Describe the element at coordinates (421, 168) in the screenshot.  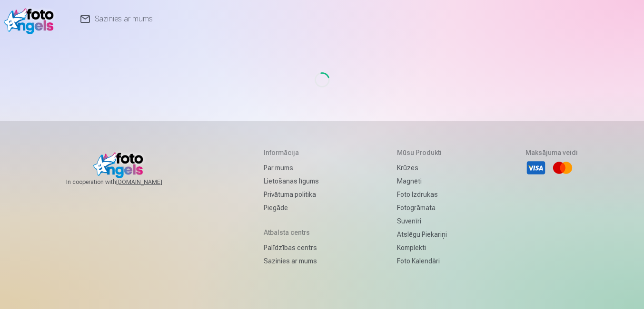
I see `a: Krūzes` at that location.